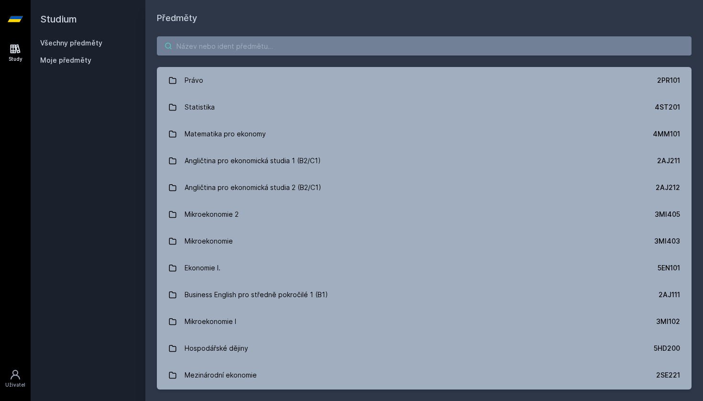 The width and height of the screenshot is (703, 401). What do you see at coordinates (424, 161) in the screenshot?
I see `a: Angličtina pro ekonomická studia 1 (B2/C1) 2AJ211` at bounding box center [424, 161].